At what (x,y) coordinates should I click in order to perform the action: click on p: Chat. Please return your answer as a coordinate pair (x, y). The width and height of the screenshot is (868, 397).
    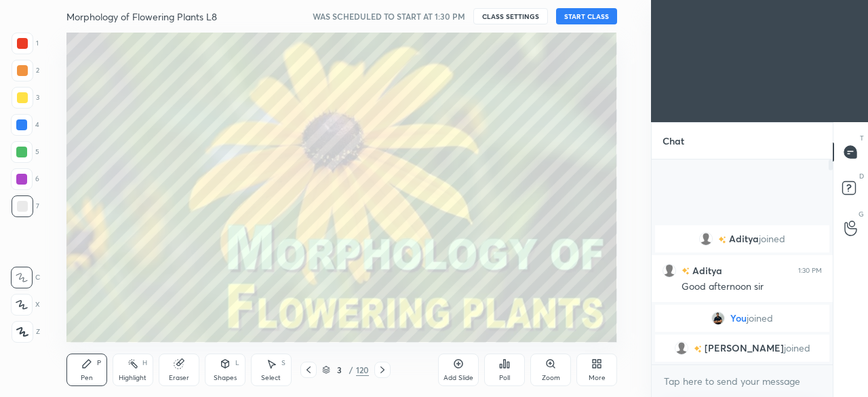
    Looking at the image, I should click on (674, 140).